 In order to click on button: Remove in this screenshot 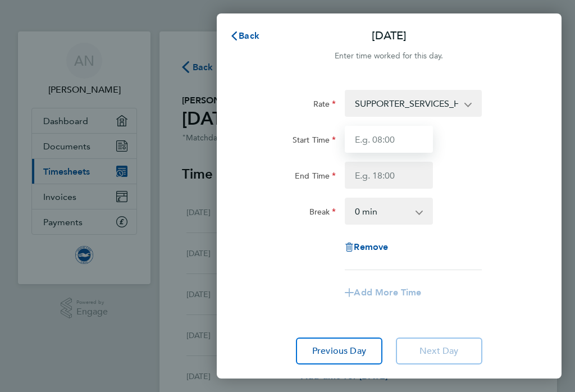, I will do `click(366, 247)`.